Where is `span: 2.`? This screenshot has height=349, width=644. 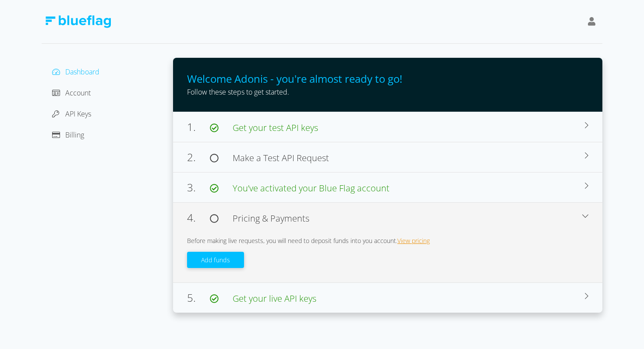
span: 2. is located at coordinates (199, 157).